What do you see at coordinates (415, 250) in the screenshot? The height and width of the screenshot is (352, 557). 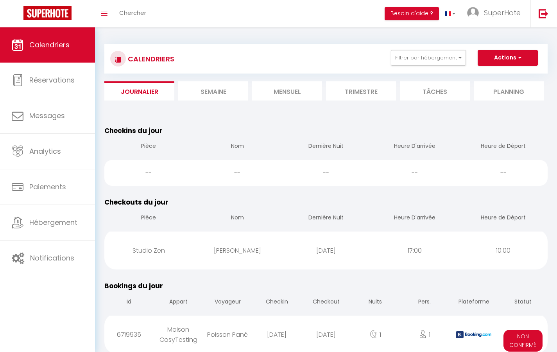 I see `div: 17:00` at bounding box center [415, 250].